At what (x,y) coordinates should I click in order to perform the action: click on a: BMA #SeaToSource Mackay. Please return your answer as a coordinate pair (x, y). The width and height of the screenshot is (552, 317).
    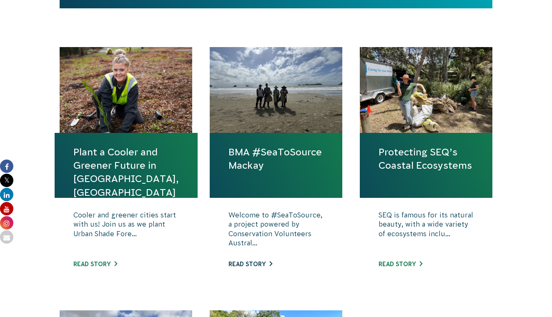
    Looking at the image, I should click on (276, 159).